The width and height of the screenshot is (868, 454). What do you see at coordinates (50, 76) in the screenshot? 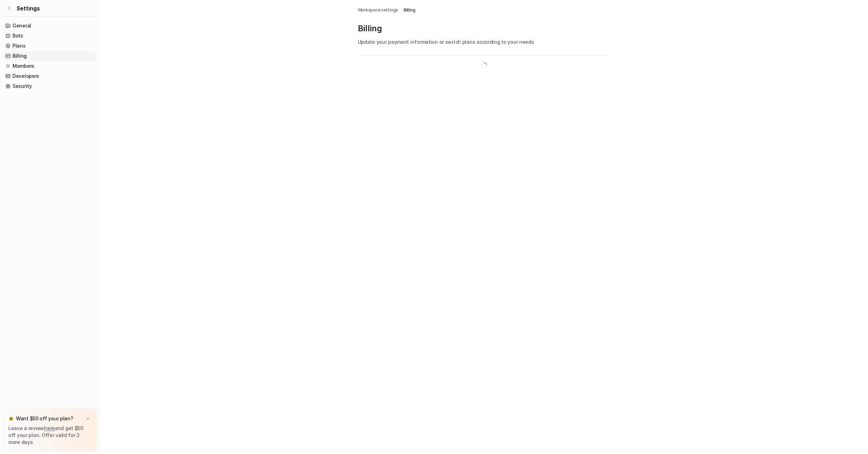
I see `a: Developers` at bounding box center [50, 76].